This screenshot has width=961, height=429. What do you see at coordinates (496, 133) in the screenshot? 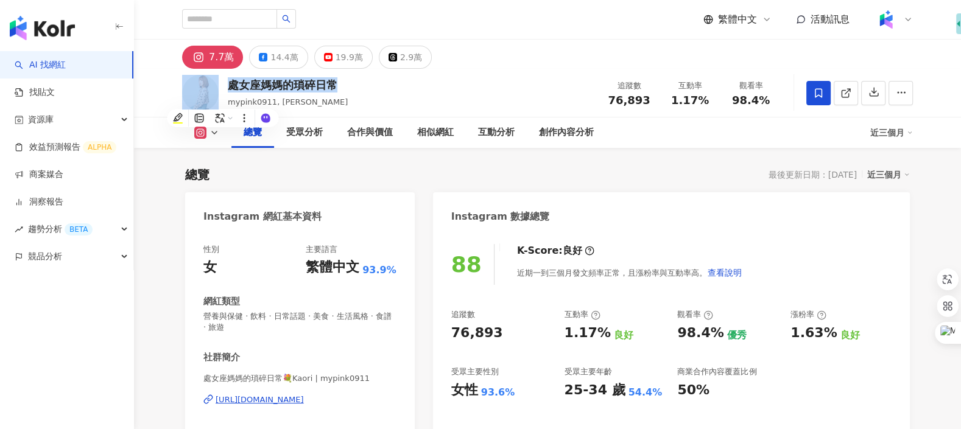
I see `div: 互動分析` at bounding box center [496, 133].